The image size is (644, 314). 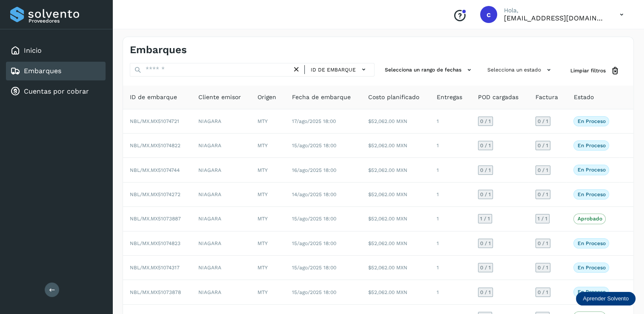 What do you see at coordinates (555, 10) in the screenshot?
I see `p: Hola,` at bounding box center [555, 10].